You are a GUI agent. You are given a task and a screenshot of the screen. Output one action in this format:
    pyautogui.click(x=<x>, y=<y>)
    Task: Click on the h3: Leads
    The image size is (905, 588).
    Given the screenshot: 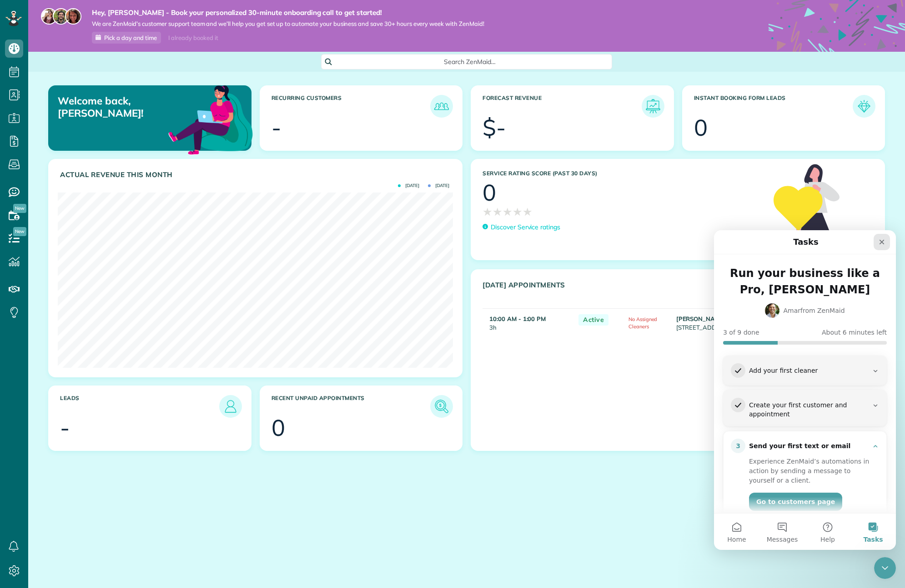 What is the action you would take?
    pyautogui.click(x=139, y=406)
    